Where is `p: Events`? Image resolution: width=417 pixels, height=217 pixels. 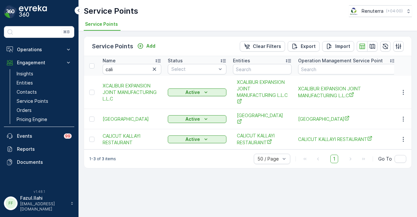 p: Events is located at coordinates (38, 136).